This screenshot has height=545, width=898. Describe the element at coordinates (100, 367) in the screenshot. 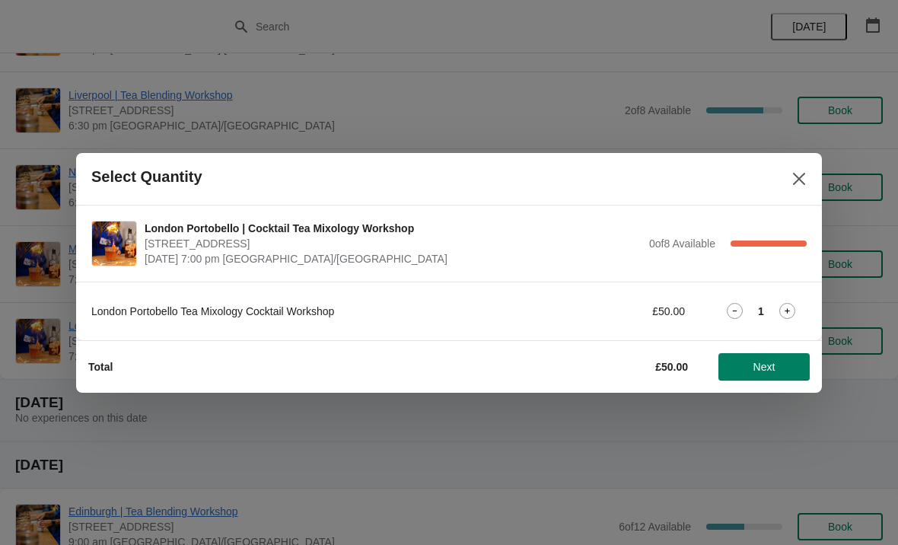

I see `strong: Total` at that location.